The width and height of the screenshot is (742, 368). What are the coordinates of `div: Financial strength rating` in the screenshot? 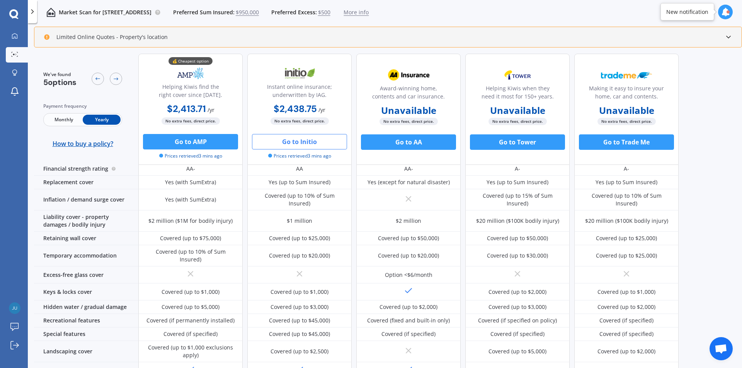 It's located at (86, 169).